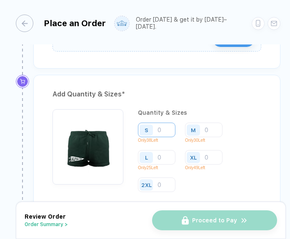  I want to click on p: Only 25 Left, so click(159, 168).